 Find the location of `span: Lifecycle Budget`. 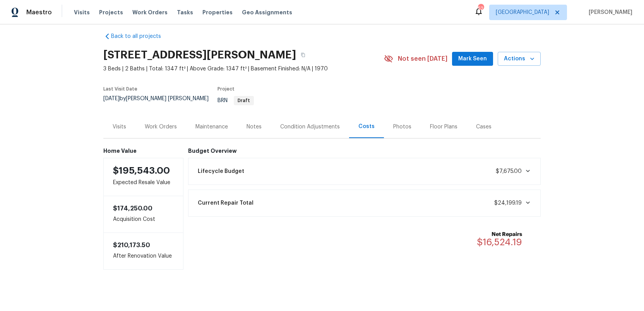

span: Lifecycle Budget is located at coordinates (221, 171).